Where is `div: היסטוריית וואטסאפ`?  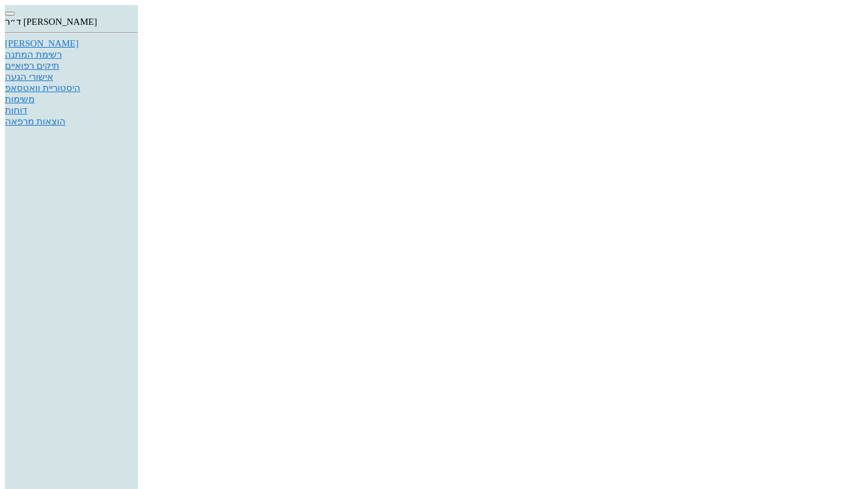
div: היסטוריית וואטסאפ is located at coordinates (71, 88).